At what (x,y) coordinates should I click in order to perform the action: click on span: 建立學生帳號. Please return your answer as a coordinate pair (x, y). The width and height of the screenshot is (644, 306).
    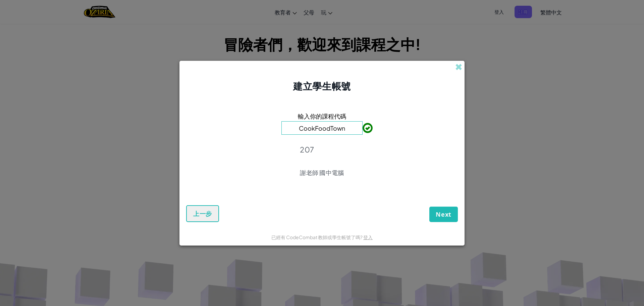
    Looking at the image, I should click on (321, 86).